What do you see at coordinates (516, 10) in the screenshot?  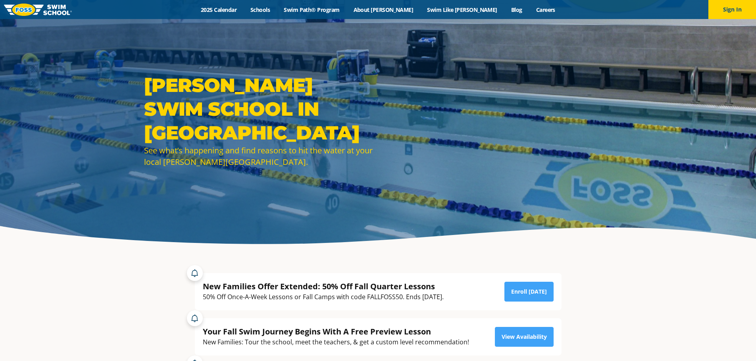 I see `a: Blog` at bounding box center [516, 10].